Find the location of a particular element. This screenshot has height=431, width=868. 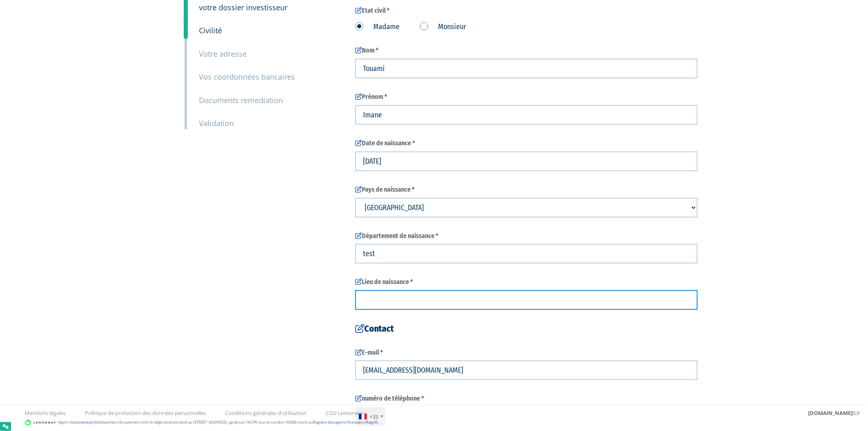

label: Lieu de naissance * is located at coordinates (527, 282).